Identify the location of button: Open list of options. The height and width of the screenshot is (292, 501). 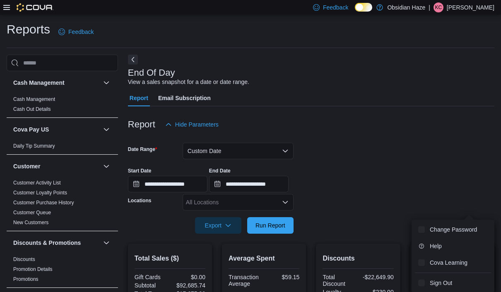
(285, 202).